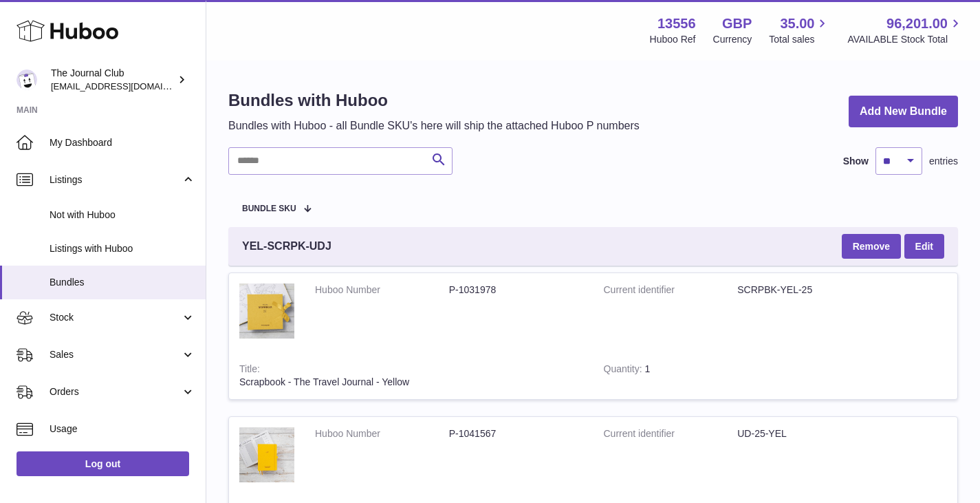  I want to click on span: entries, so click(944, 161).